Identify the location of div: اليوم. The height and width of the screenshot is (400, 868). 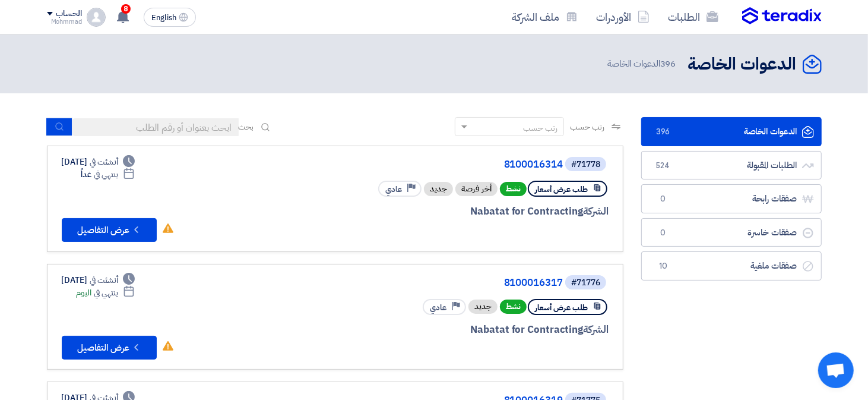
(105, 293).